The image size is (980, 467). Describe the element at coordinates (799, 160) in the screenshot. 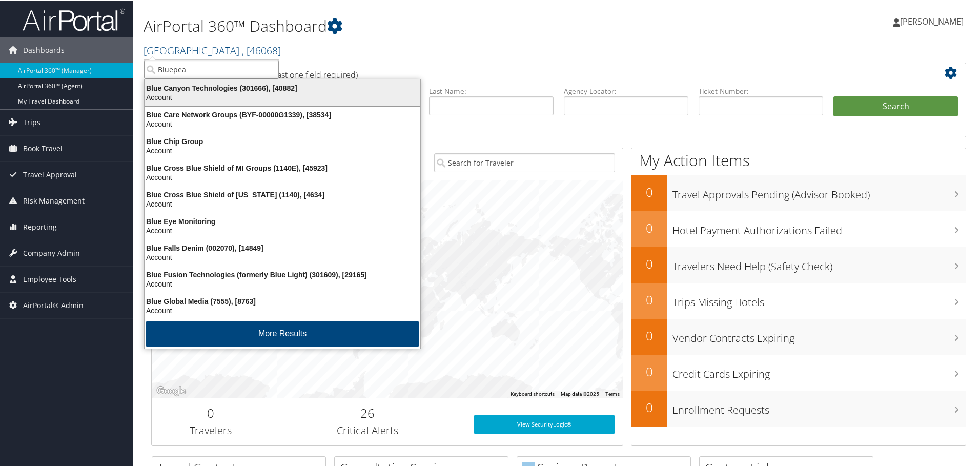

I see `h1: My Action Items` at that location.